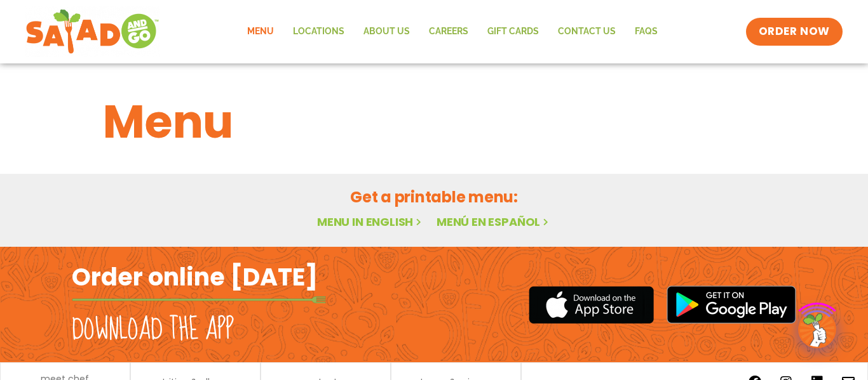 This screenshot has width=868, height=380. What do you see at coordinates (152, 330) in the screenshot?
I see `h2: Download the app` at bounding box center [152, 330].